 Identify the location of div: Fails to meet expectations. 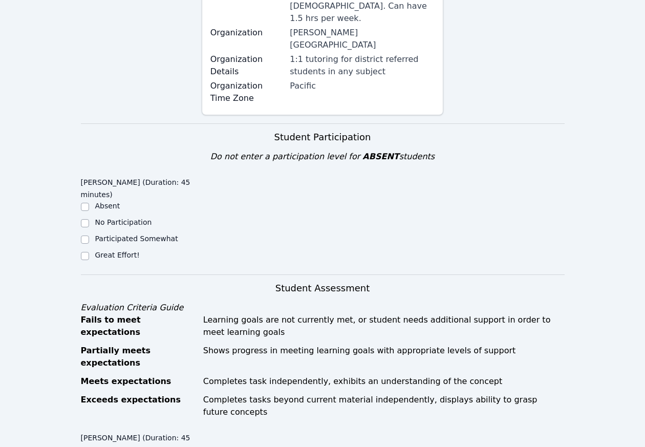
(139, 326).